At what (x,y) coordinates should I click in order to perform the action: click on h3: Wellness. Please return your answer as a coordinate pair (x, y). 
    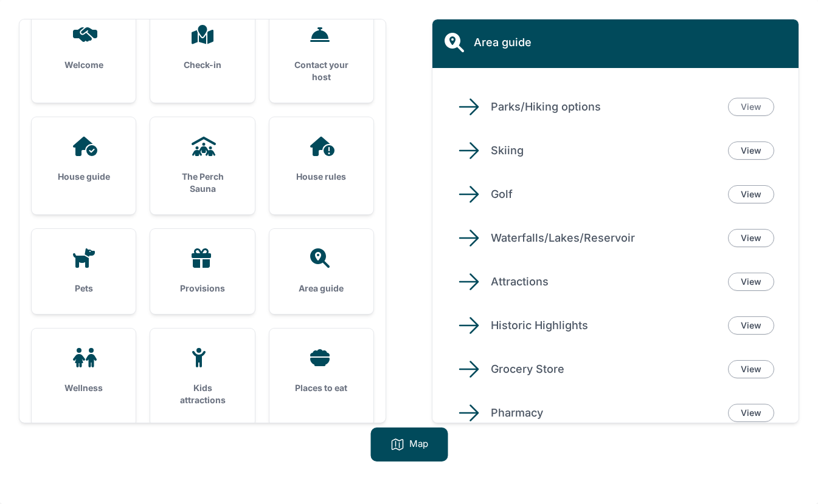
    Looking at the image, I should click on (84, 388).